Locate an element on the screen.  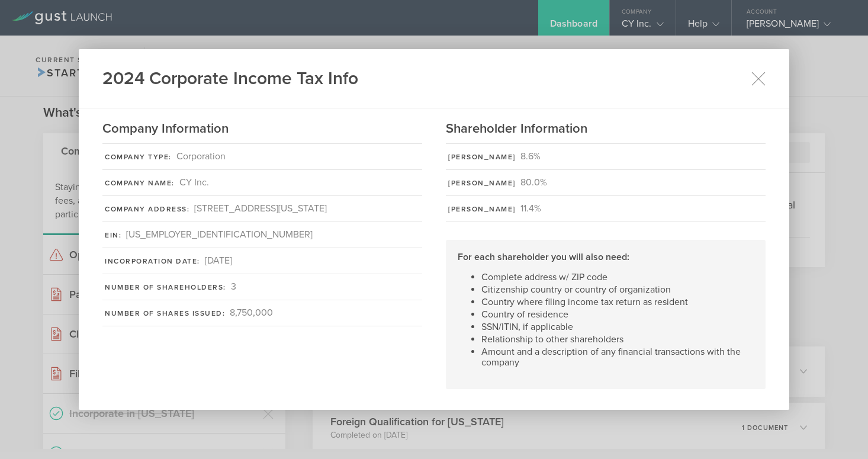
li: Complete address w/ ZIP code is located at coordinates (618, 277).